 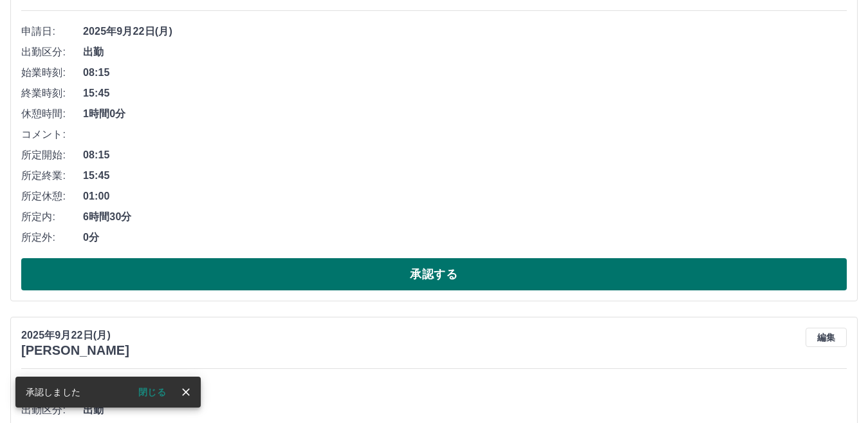 I want to click on span: 6時間30分, so click(x=465, y=217).